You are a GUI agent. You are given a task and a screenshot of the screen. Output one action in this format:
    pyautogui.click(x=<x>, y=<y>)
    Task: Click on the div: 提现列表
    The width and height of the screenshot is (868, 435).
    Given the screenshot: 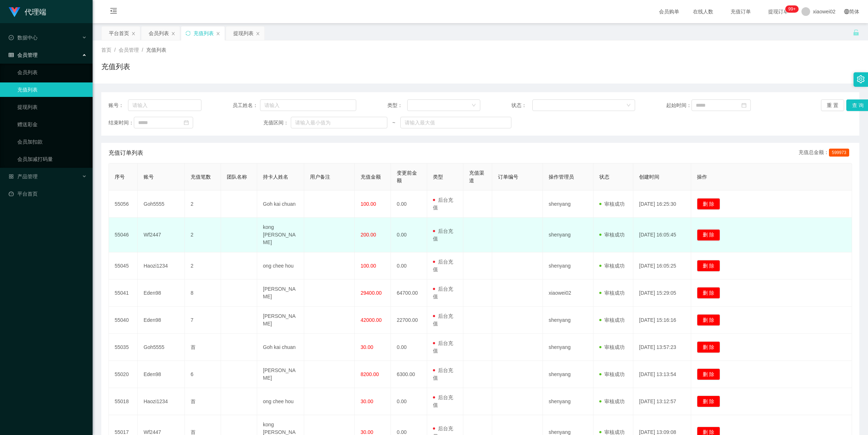 What is the action you would take?
    pyautogui.click(x=244, y=33)
    